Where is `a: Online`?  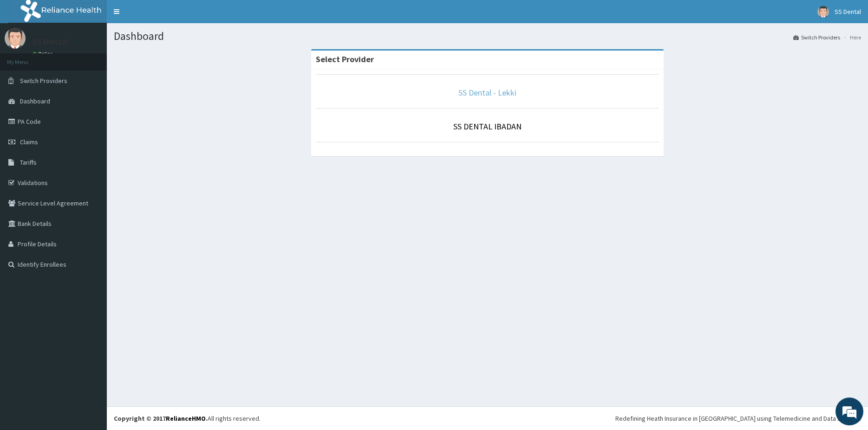
a: Online is located at coordinates (43, 54).